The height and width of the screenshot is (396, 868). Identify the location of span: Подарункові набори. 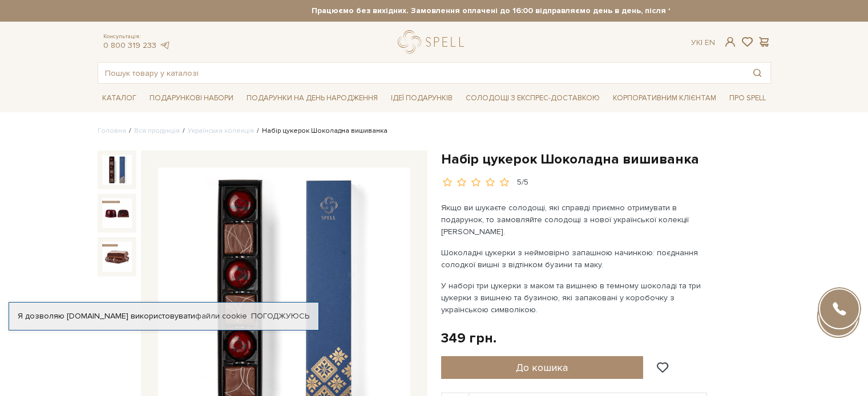
(192, 98).